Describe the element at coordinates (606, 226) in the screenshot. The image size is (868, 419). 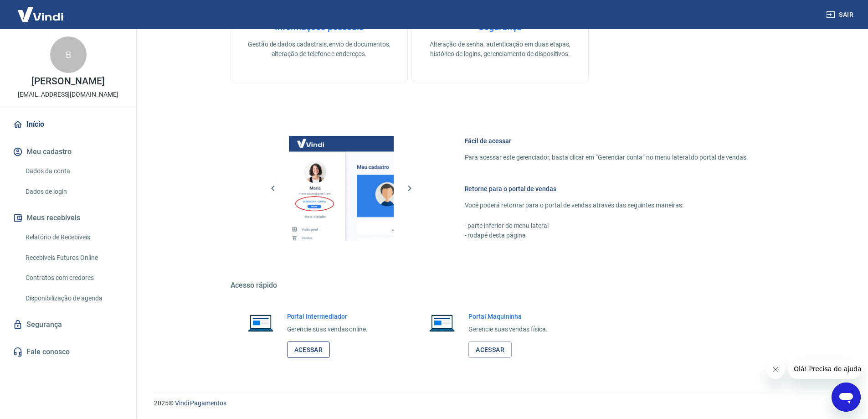
I see `p: - parte inferior do menu lateral` at that location.